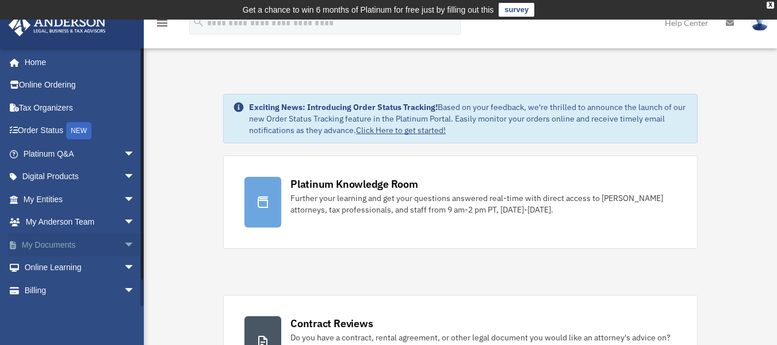 The width and height of the screenshot is (777, 345). Describe the element at coordinates (198, 22) in the screenshot. I see `i: search` at that location.